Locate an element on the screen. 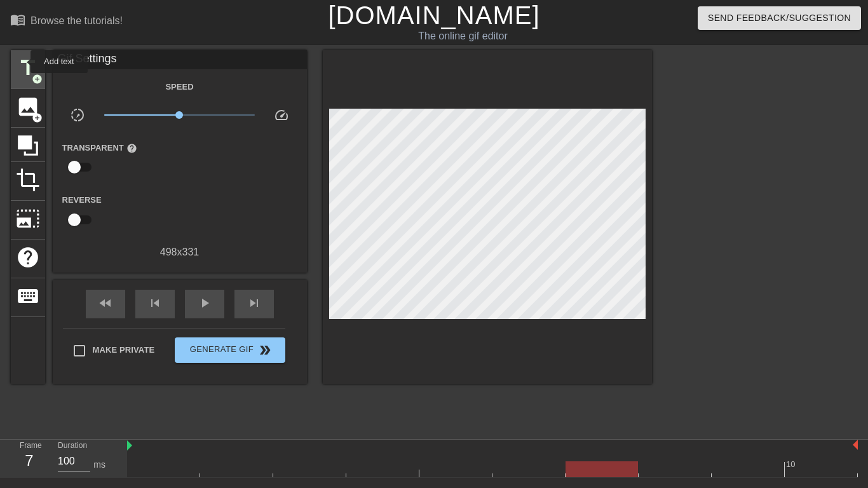 This screenshot has width=868, height=488. span: fast_rewind is located at coordinates (105, 302).